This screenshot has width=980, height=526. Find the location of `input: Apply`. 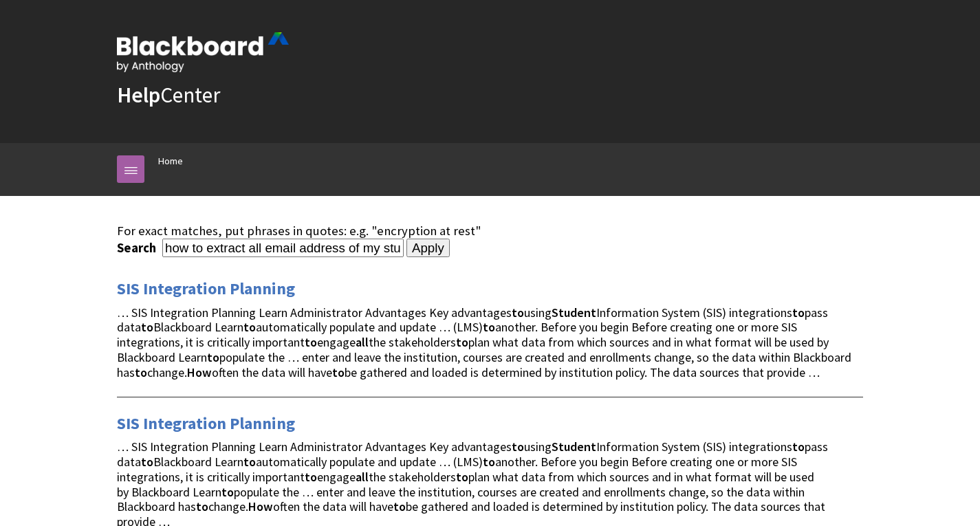

input: Apply is located at coordinates (428, 249).